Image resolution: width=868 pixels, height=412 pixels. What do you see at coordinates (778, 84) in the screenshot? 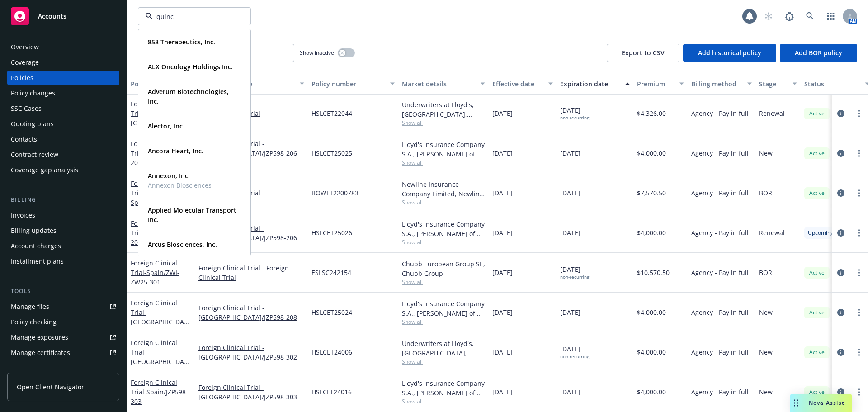
I see `button: Stage` at bounding box center [778, 84].